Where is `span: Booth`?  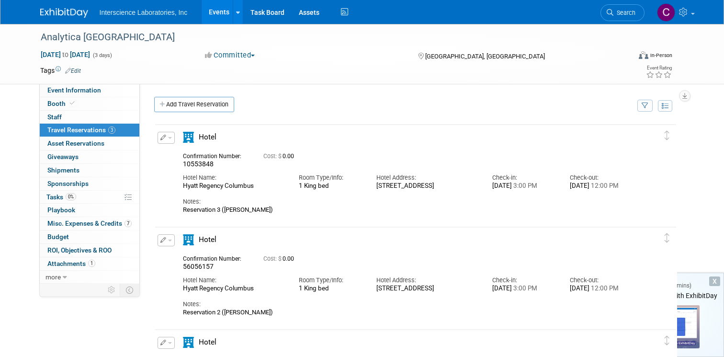
span: Booth is located at coordinates (62, 103).